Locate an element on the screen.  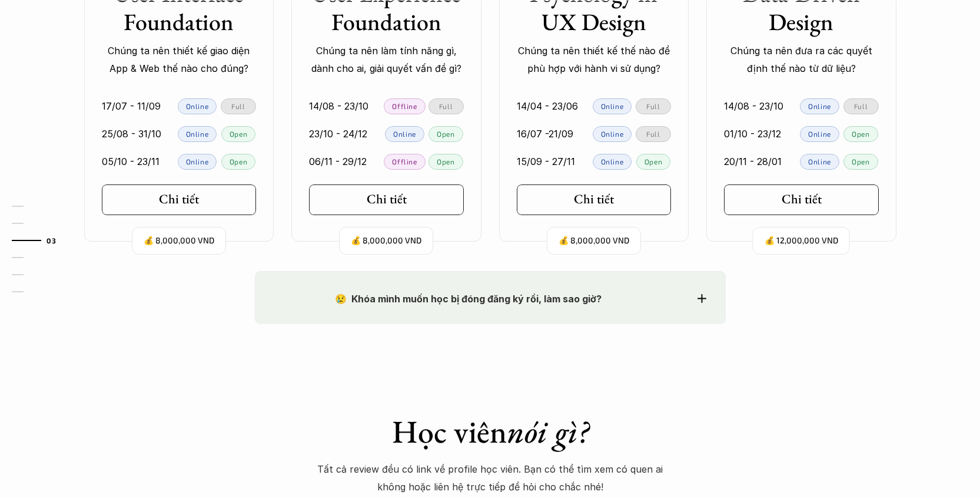
p: 17/07 - 11/09 is located at coordinates (131, 106).